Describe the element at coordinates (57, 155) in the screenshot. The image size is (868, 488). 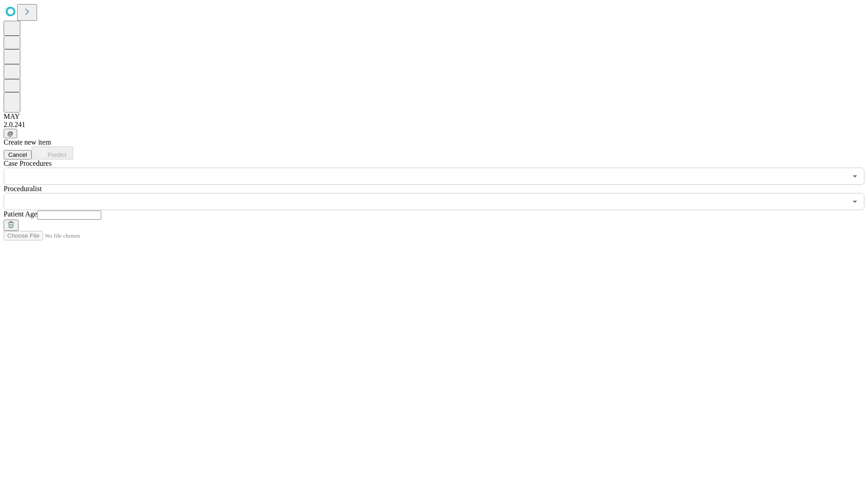
I see `span: Predict` at that location.